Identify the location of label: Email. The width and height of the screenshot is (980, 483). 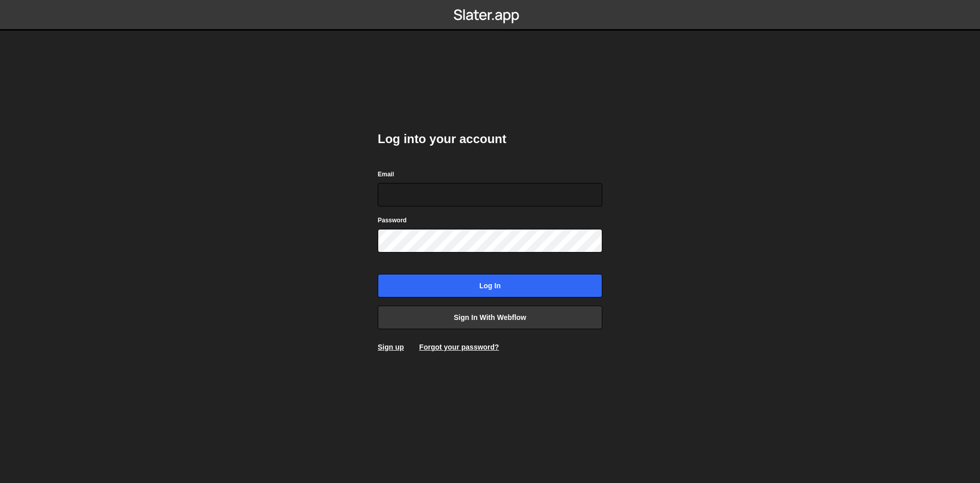
(386, 175).